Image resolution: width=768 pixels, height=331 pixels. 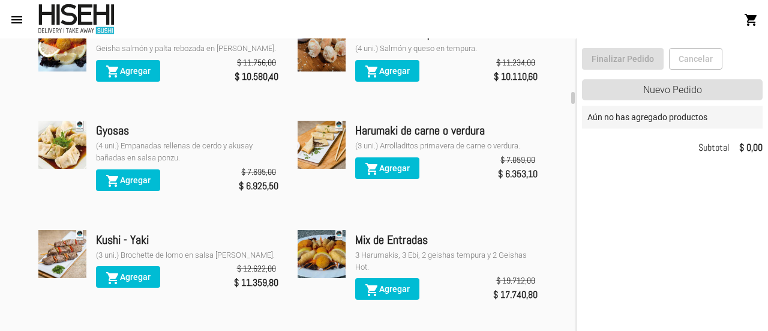 I want to click on img: 7b987fcd-e744-4f1e-b0d6-6ba99692a13f.jpg, so click(x=62, y=254).